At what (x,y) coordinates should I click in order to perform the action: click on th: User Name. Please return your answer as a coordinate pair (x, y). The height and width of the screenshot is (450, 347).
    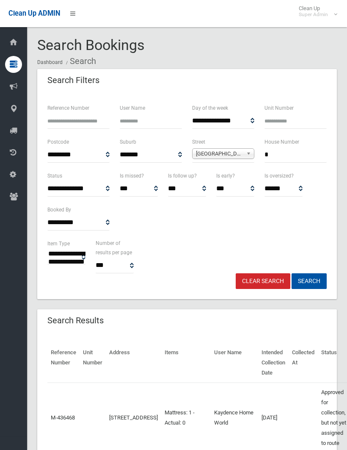
    Looking at the image, I should click on (235, 362).